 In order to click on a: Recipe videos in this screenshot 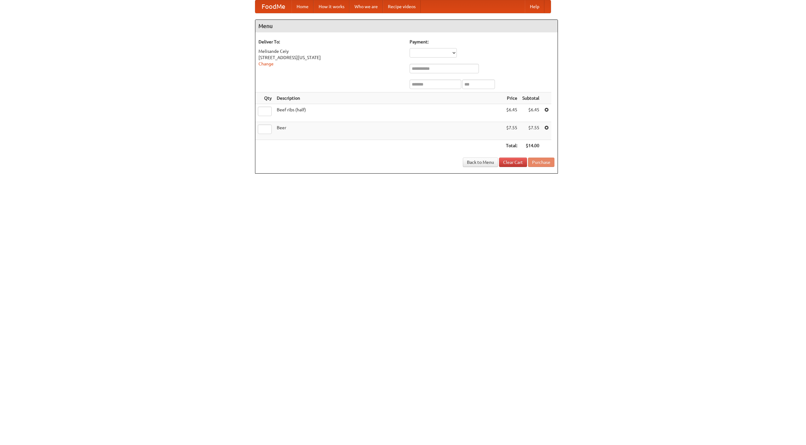, I will do `click(402, 7)`.